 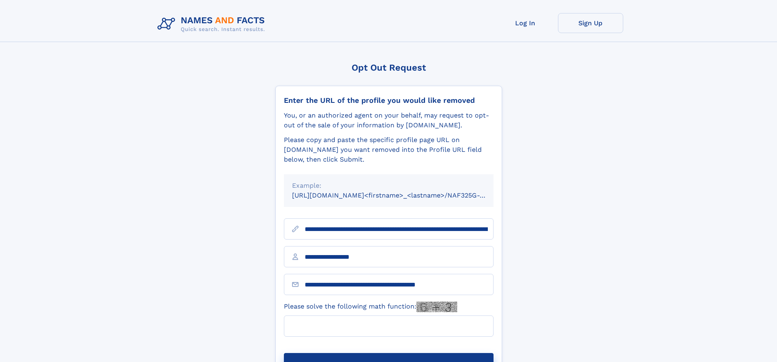 I want to click on img: Logo Names and Facts, so click(x=213, y=24).